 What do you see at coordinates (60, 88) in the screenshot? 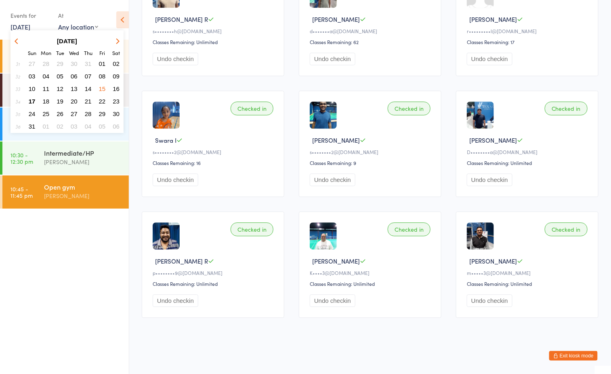
I see `span: 12` at bounding box center [60, 88].